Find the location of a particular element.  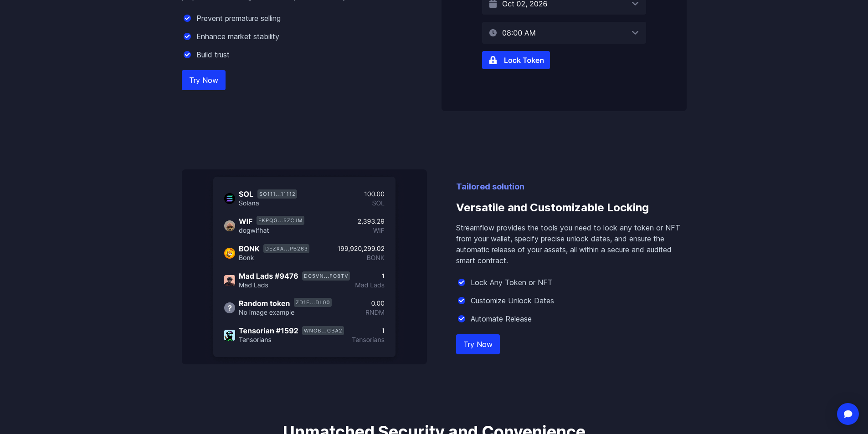

p: Lock Any Token or NFT is located at coordinates (511, 283).